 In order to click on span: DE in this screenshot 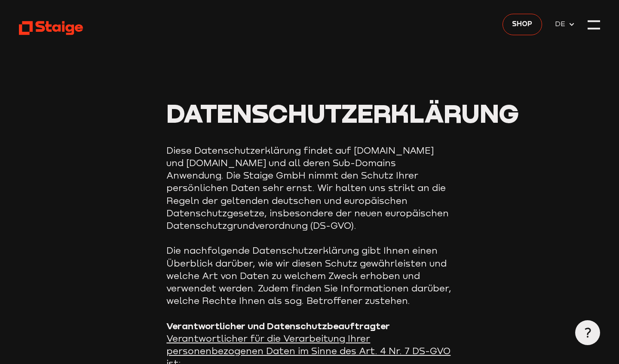, I will do `click(561, 24)`.